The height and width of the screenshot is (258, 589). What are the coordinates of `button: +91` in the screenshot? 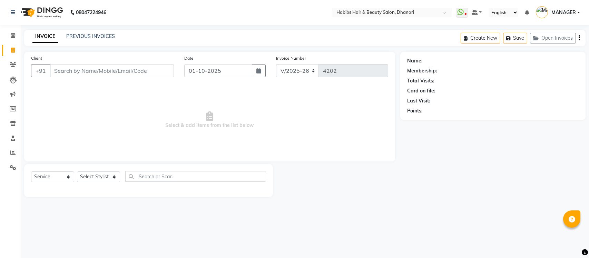 It's located at (41, 71).